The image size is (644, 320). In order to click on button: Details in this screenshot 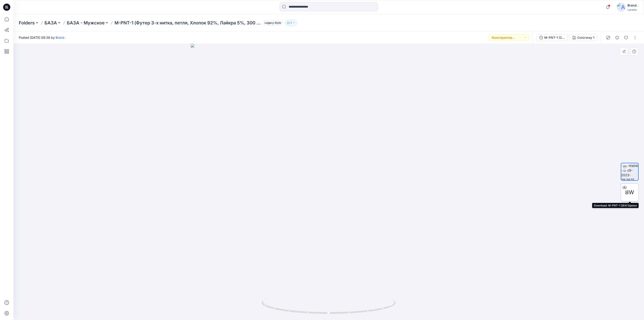, I will do `click(617, 38)`.